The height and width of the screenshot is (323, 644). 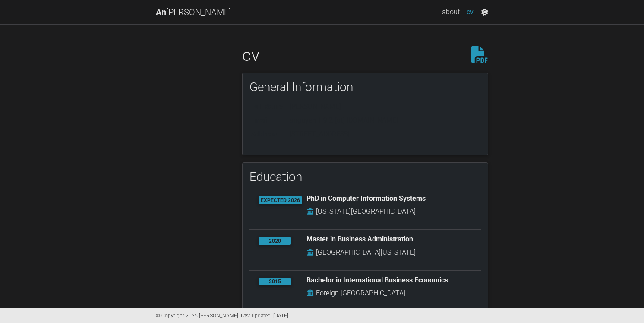 I want to click on h1: cv, so click(x=365, y=55).